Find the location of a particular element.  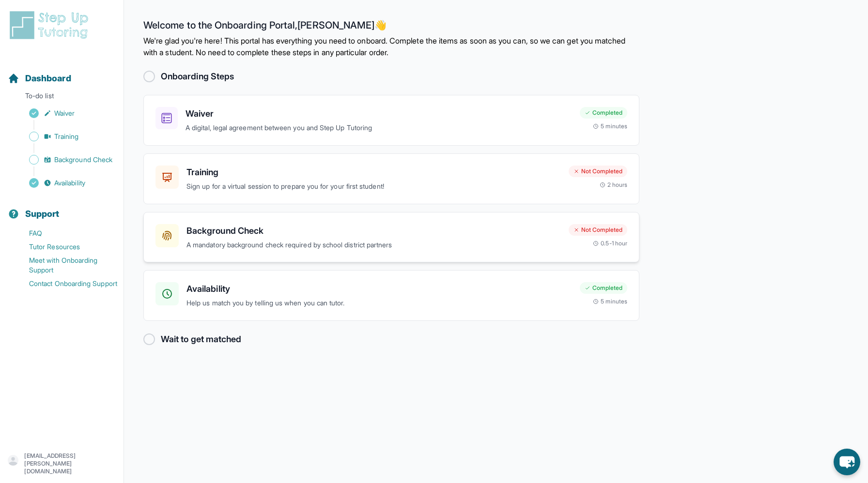

img: logo is located at coordinates (51, 26).